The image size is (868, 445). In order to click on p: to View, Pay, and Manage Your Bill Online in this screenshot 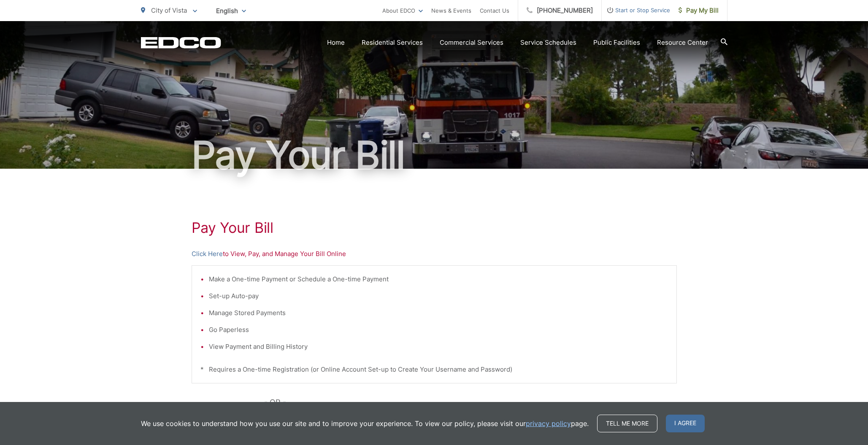, I will do `click(434, 254)`.